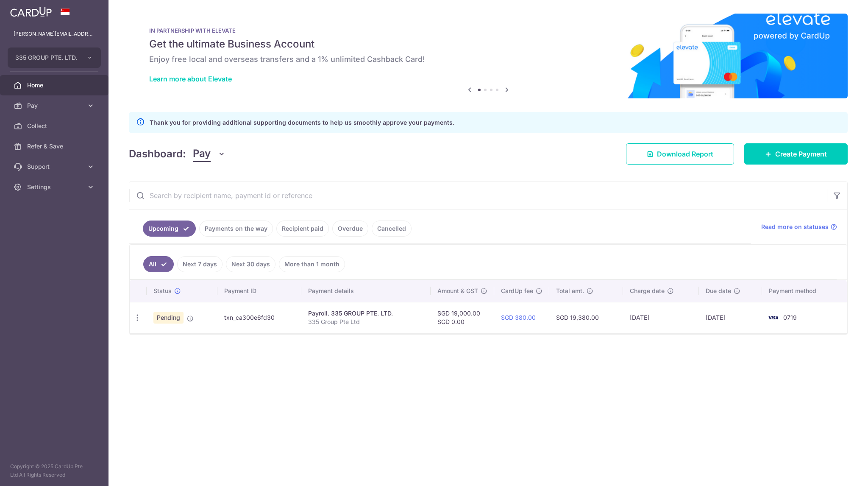 This screenshot has height=486, width=868. I want to click on img: Bank Card, so click(774, 318).